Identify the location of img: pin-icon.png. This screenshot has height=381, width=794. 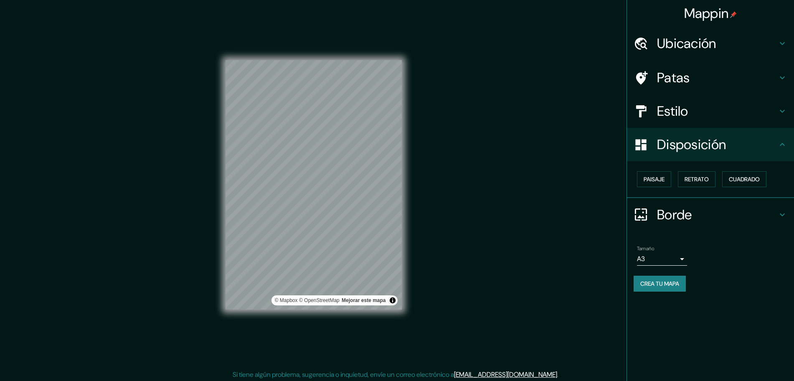
(734, 15).